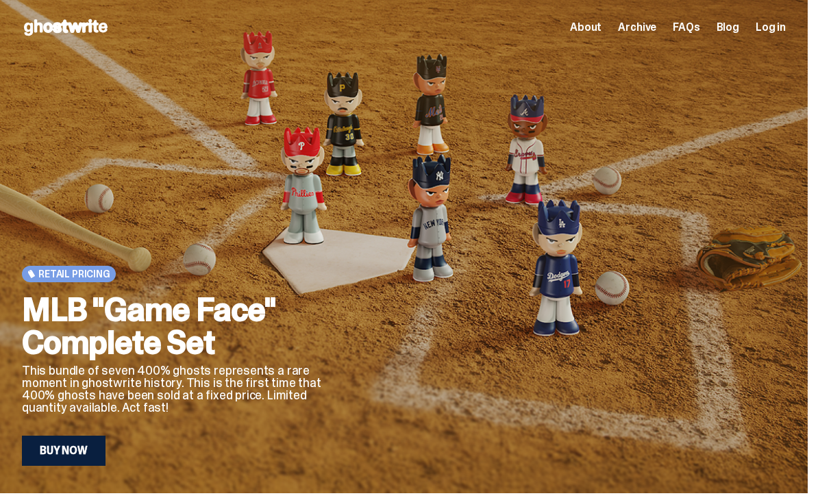 The height and width of the screenshot is (498, 818). What do you see at coordinates (64, 451) in the screenshot?
I see `a: Buy Now` at bounding box center [64, 451].